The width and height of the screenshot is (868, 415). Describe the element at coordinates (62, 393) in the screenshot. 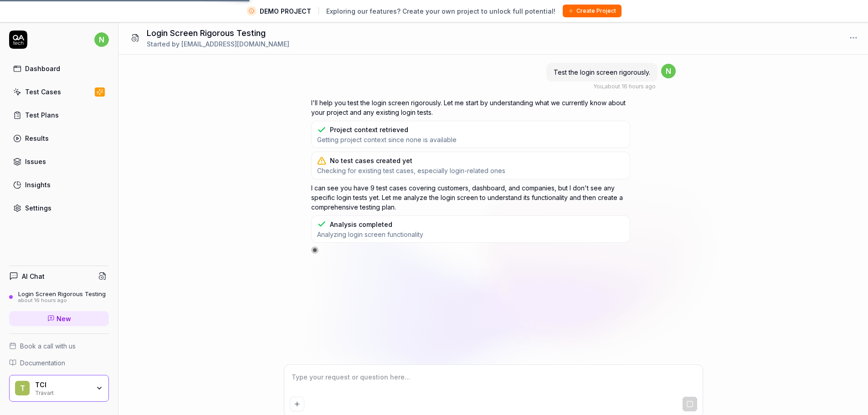

I see `div: Travart` at that location.